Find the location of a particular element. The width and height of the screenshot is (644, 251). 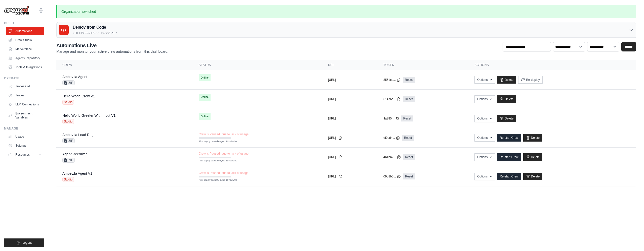

a: Tools & Integrations is located at coordinates (25, 67).